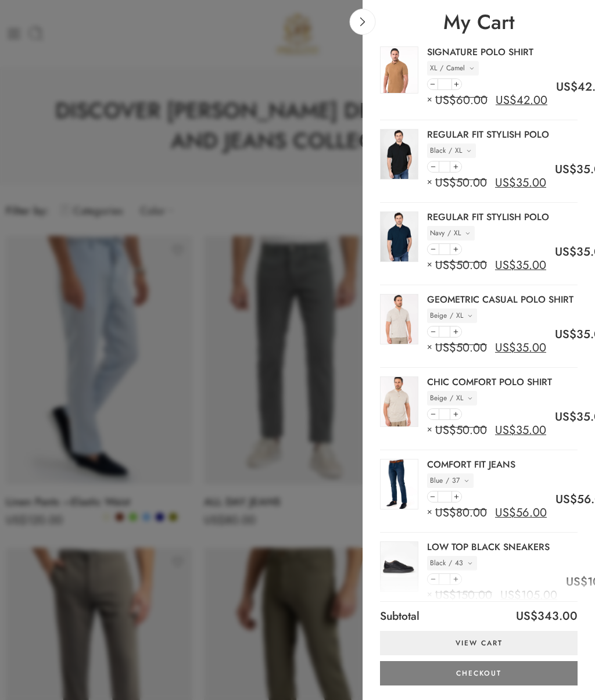 The height and width of the screenshot is (700, 595). What do you see at coordinates (456, 481) in the screenshot?
I see `p: 37` at bounding box center [456, 481].